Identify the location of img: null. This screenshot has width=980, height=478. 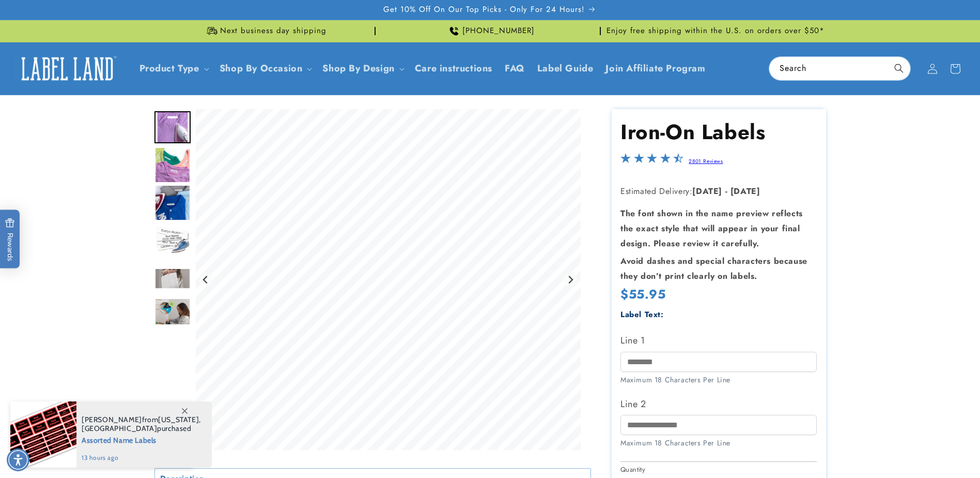
(173, 278).